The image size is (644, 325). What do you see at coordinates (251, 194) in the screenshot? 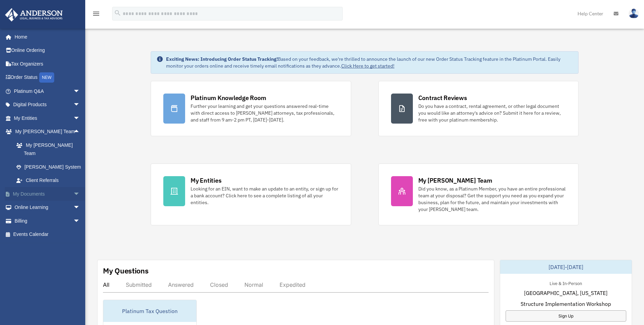
I see `a: My Entities Looking for an EIN, want to make an update to an entity, or sign up for a bank accoun...` at bounding box center [251, 194].